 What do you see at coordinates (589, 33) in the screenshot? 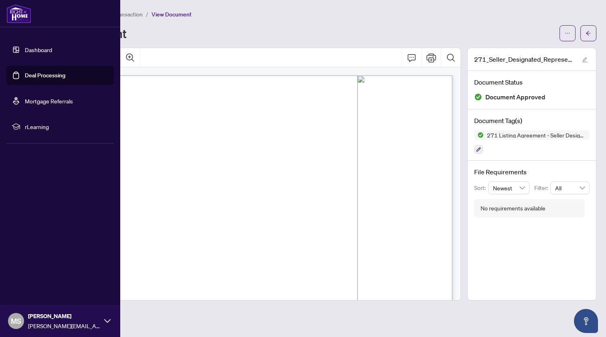
I see `span: arrow-left` at bounding box center [589, 33].